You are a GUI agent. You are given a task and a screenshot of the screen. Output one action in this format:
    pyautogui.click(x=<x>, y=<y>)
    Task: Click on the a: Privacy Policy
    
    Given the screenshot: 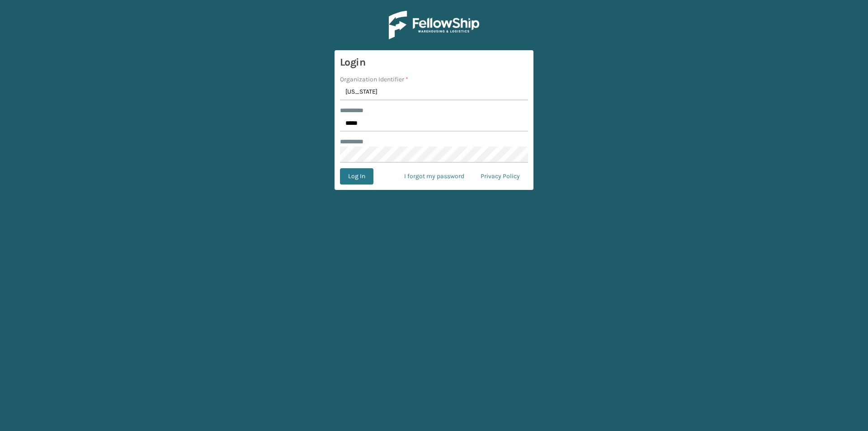 What is the action you would take?
    pyautogui.click(x=500, y=176)
    